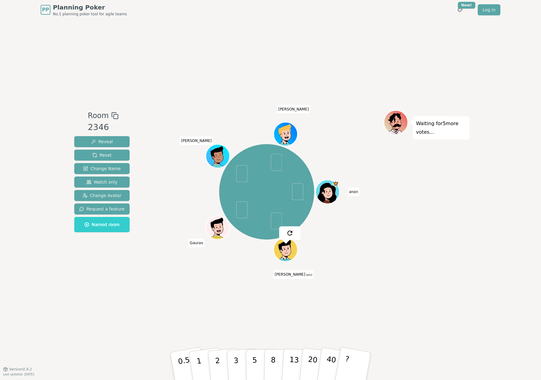 The width and height of the screenshot is (541, 380). What do you see at coordinates (103, 127) in the screenshot?
I see `div: 2346` at bounding box center [103, 127].